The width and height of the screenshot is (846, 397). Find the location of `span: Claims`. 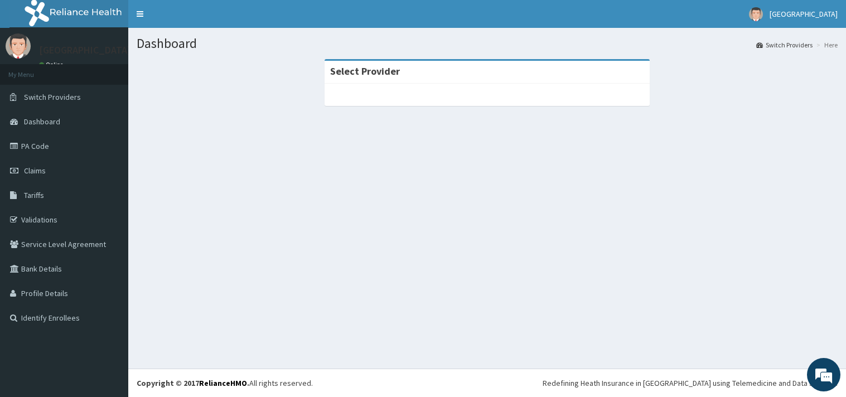

span: Claims is located at coordinates (35, 171).